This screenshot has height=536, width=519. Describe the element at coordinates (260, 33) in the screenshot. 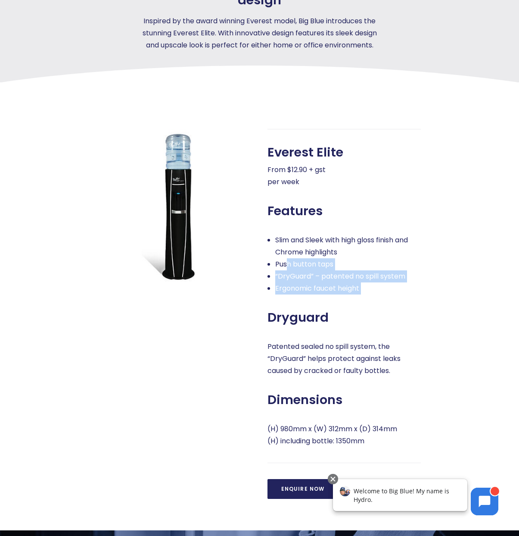

I see `p: Inspired by the award winning Everest model, Big Blue introduces the stunning Everest Elite. With...` at that location.